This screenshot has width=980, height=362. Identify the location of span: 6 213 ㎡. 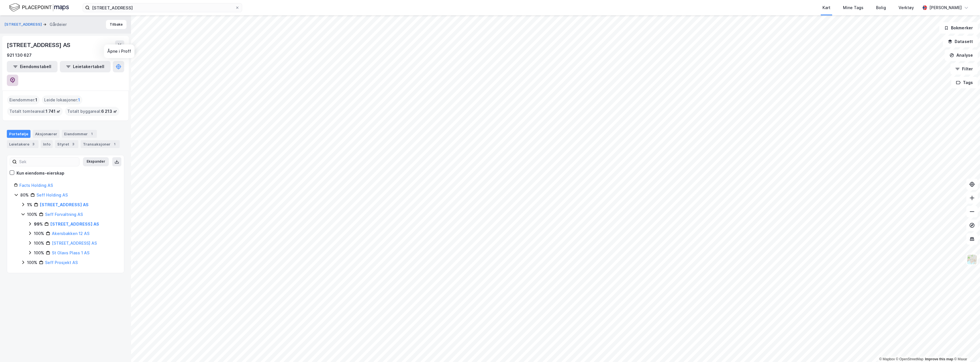
(109, 111).